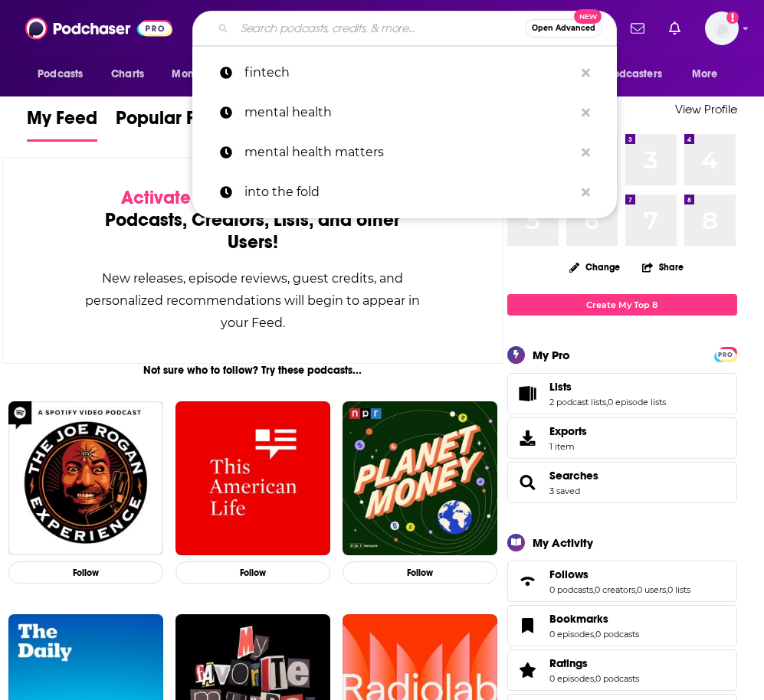 Image resolution: width=764 pixels, height=700 pixels. I want to click on span: Monitoring, so click(198, 74).